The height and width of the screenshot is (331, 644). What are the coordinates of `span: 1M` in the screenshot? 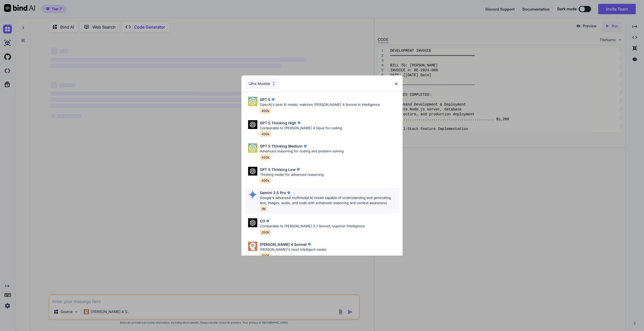 It's located at (263, 209).